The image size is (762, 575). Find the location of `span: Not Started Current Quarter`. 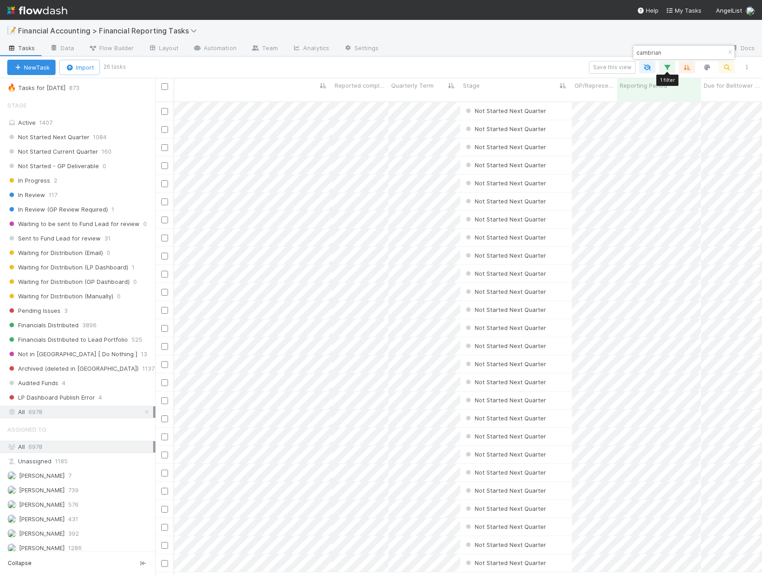

span: Not Started Current Quarter is located at coordinates (52, 151).